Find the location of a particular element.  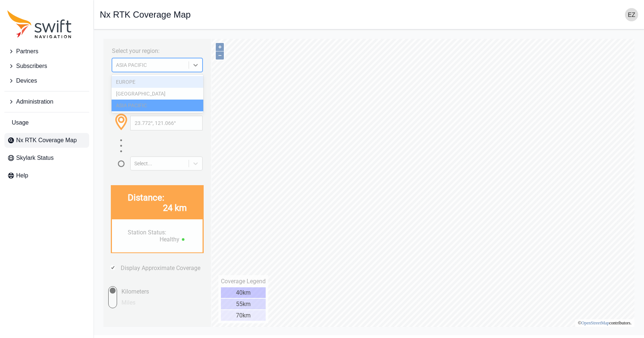

span: Devices is located at coordinates (26, 81).